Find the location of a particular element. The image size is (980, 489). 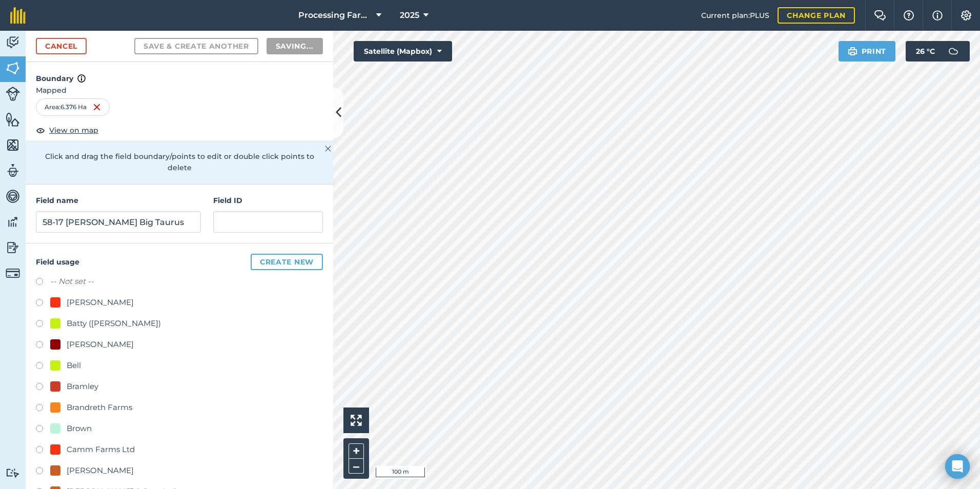

img: A question mark icon is located at coordinates (909, 16).